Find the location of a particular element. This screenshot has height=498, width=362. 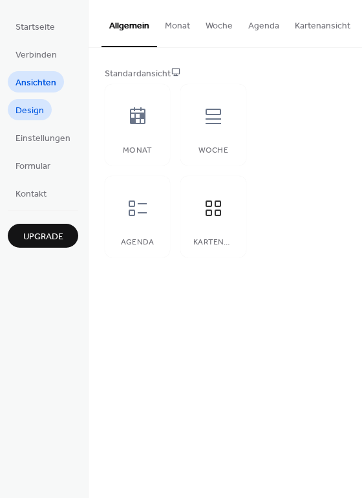

span: Kontakt is located at coordinates (31, 194).